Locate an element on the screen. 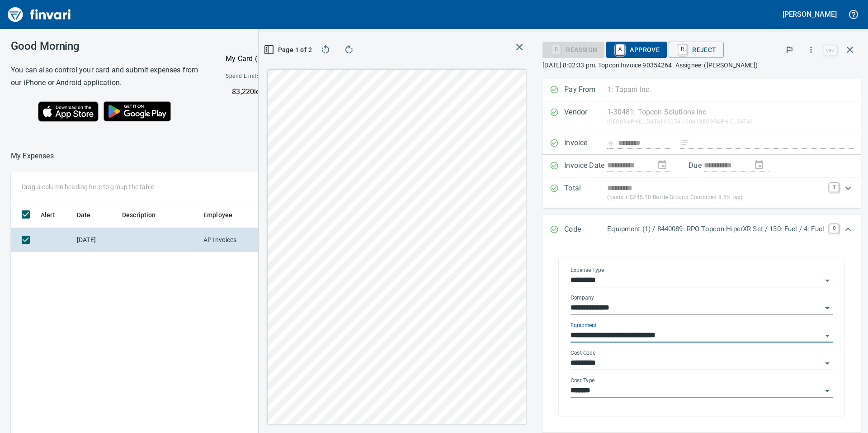 Image resolution: width=868 pixels, height=433 pixels. p: Equipment (1) / 8440089: RPO Topcon HiperXR Set / 130: Fuel / 4: Fuel is located at coordinates (715, 229).